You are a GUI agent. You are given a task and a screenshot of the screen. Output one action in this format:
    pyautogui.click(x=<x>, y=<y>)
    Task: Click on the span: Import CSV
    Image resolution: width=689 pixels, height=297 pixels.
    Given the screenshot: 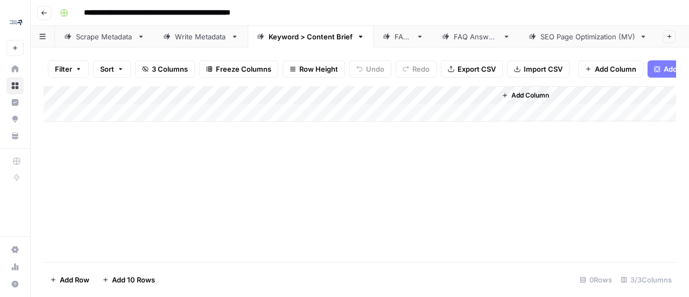 What is the action you would take?
    pyautogui.click(x=543, y=69)
    